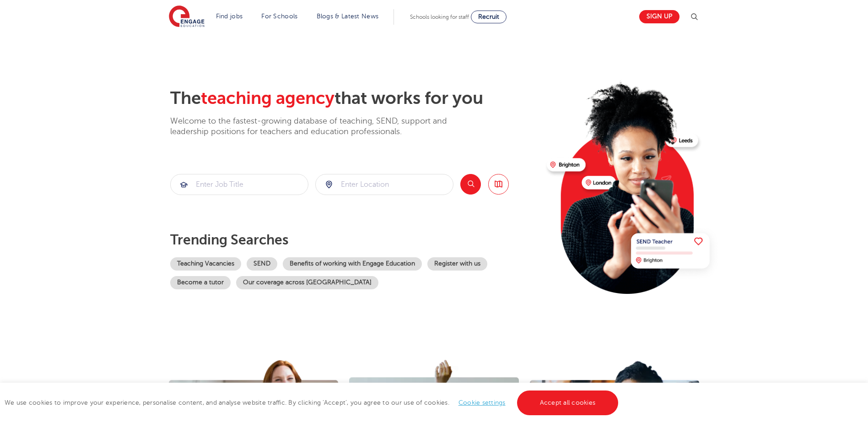  I want to click on img: Engage Education, so click(186, 17).